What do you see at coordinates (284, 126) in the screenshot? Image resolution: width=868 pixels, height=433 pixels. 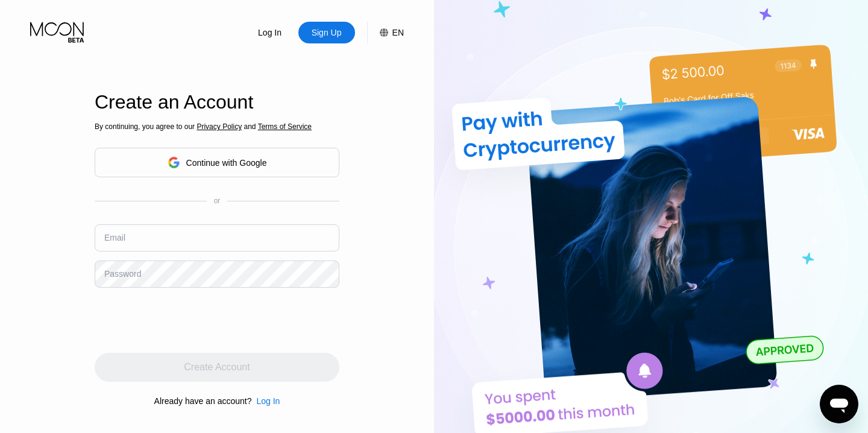 I see `span: Terms of Service` at bounding box center [284, 126].